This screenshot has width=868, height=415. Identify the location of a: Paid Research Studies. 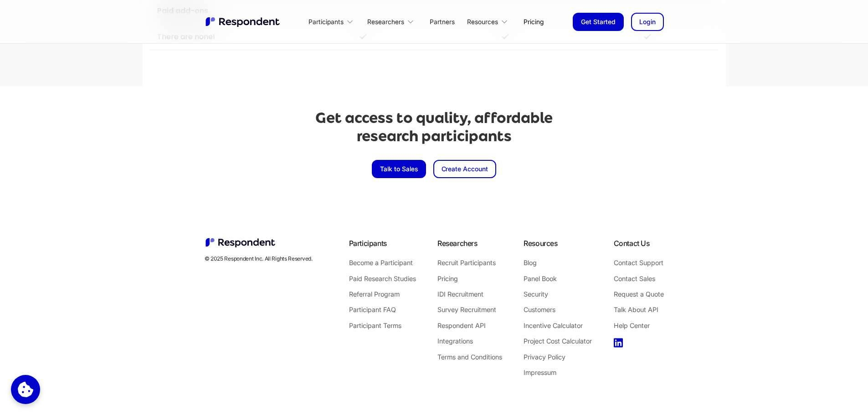
(382, 279).